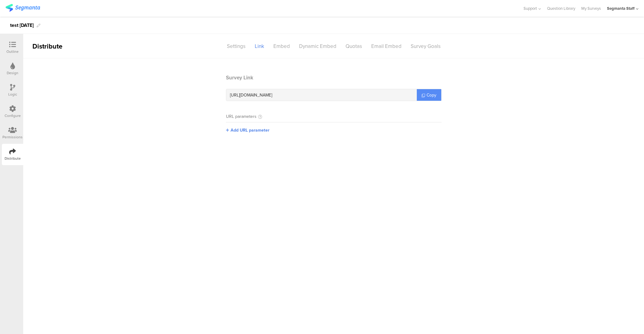 The height and width of the screenshot is (334, 644). Describe the element at coordinates (236, 46) in the screenshot. I see `div: Settings` at that location.